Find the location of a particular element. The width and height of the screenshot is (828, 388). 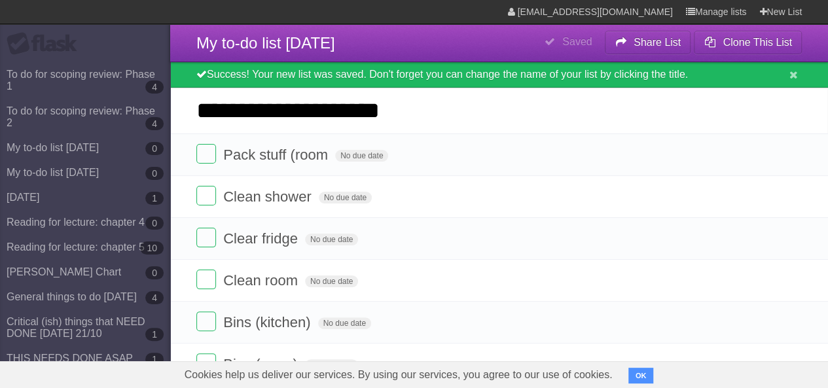

span: Clean room is located at coordinates (262, 280).